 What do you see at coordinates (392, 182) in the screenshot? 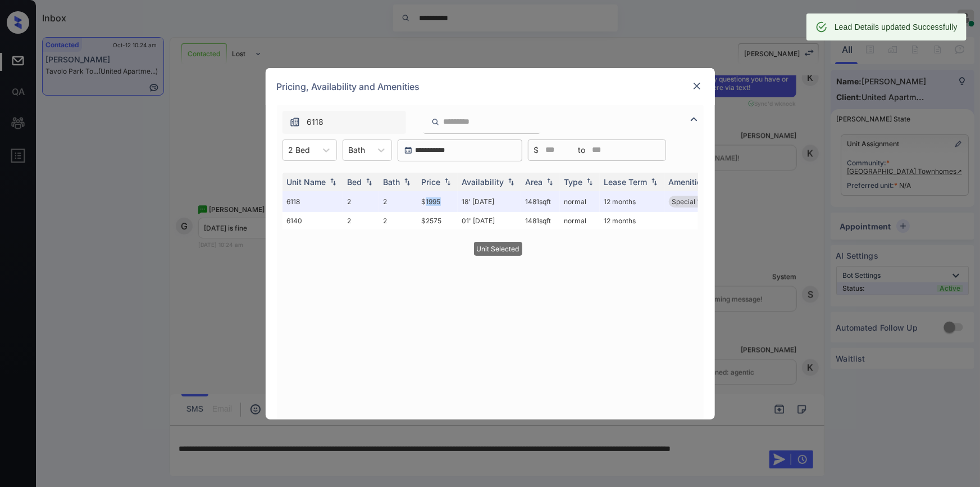
I see `div: Bath` at bounding box center [392, 182].